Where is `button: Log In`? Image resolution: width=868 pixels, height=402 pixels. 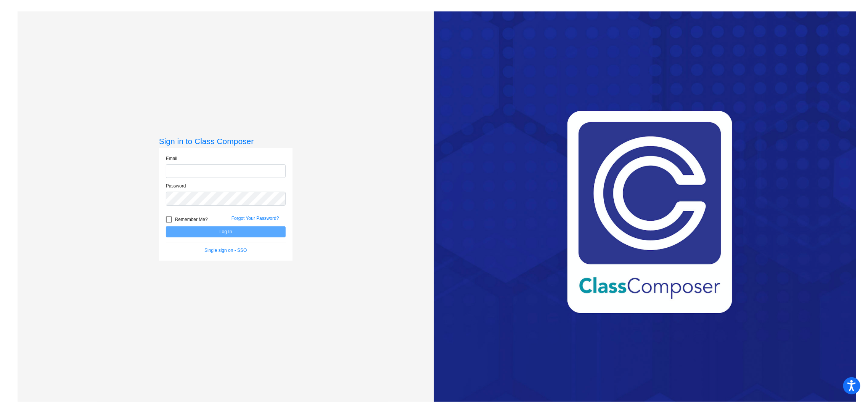
button: Log In is located at coordinates (226, 231).